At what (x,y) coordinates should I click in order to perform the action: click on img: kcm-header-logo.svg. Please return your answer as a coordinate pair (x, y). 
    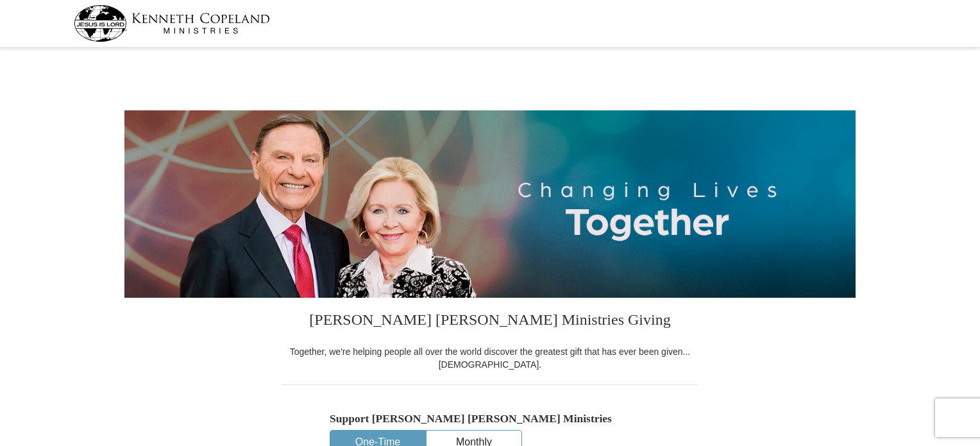
    Looking at the image, I should click on (172, 23).